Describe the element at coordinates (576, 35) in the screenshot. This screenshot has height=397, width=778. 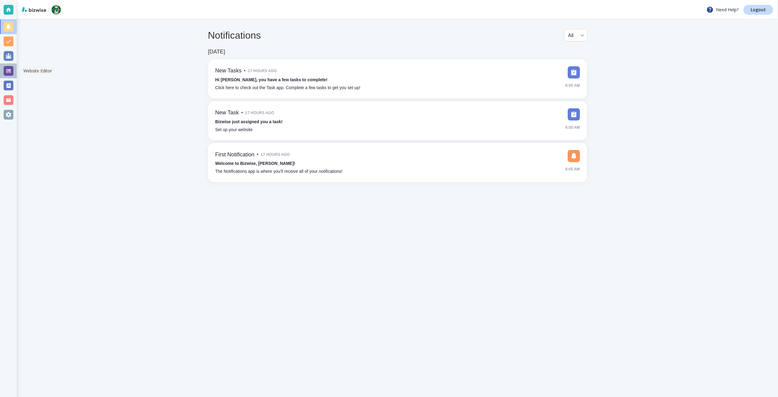
I see `div: All` at that location.